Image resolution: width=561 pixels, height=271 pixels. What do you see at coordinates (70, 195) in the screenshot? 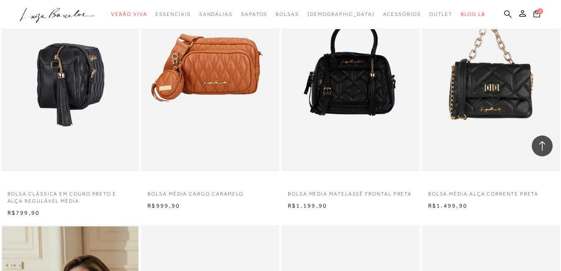
I see `p: BOLSA CLÁSSICA EM COURO PRETO E ALÇA REGULÁVEL MÉDIA` at bounding box center [70, 195].